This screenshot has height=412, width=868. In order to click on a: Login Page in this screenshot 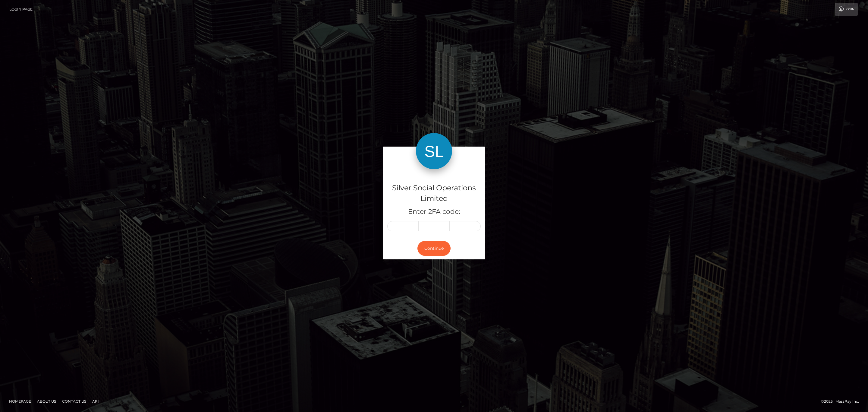, I will do `click(21, 9)`.